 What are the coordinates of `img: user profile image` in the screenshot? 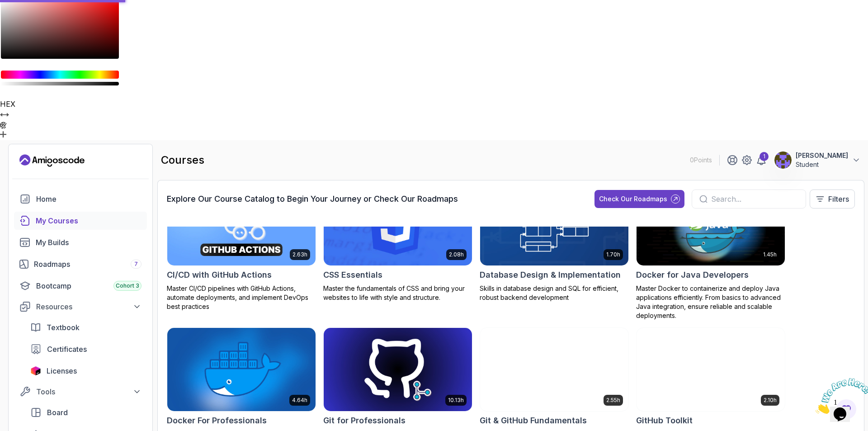 It's located at (783, 160).